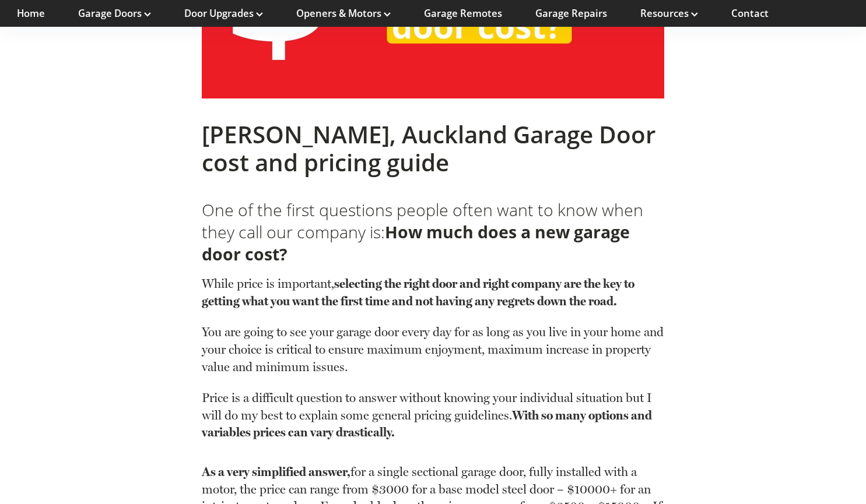 Image resolution: width=866 pixels, height=504 pixels. What do you see at coordinates (669, 14) in the screenshot?
I see `a: Resources` at bounding box center [669, 14].